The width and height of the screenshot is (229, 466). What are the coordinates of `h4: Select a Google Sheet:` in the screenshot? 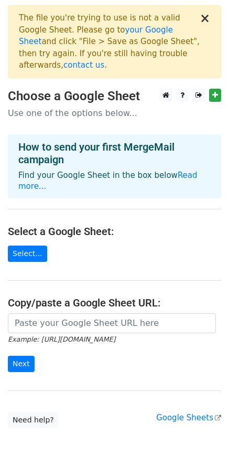 It's located at (114, 231).